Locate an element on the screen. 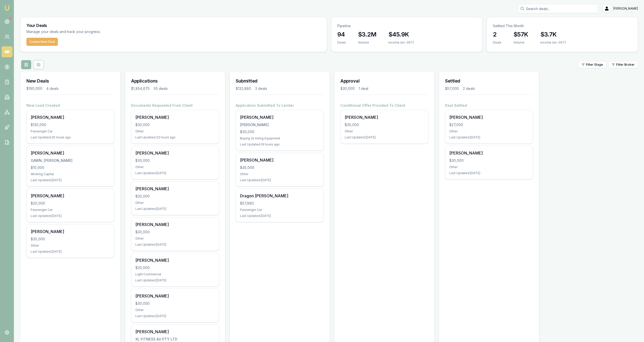 The image size is (644, 342). h3: Your Deals is located at coordinates (174, 26).